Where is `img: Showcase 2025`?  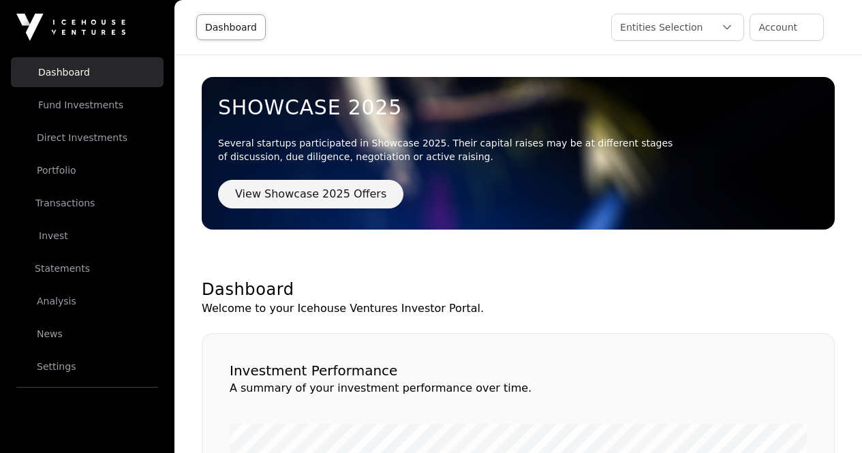 img: Showcase 2025 is located at coordinates (518, 153).